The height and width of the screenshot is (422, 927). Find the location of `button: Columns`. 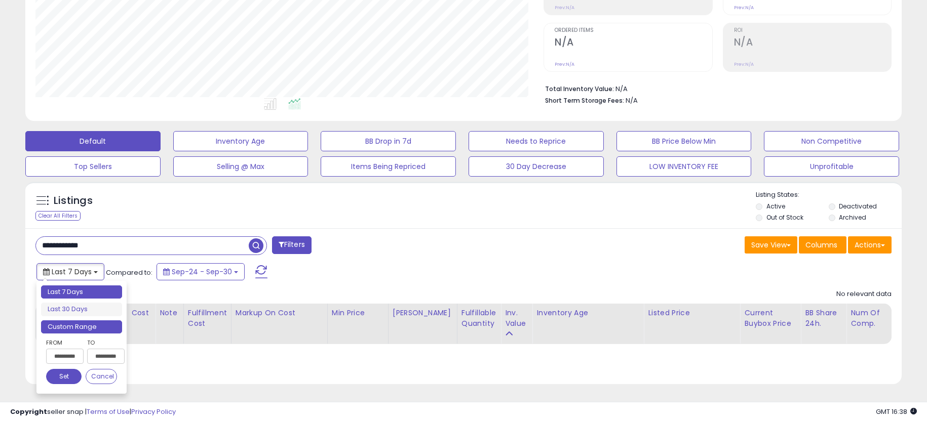

button: Columns is located at coordinates (822, 245).